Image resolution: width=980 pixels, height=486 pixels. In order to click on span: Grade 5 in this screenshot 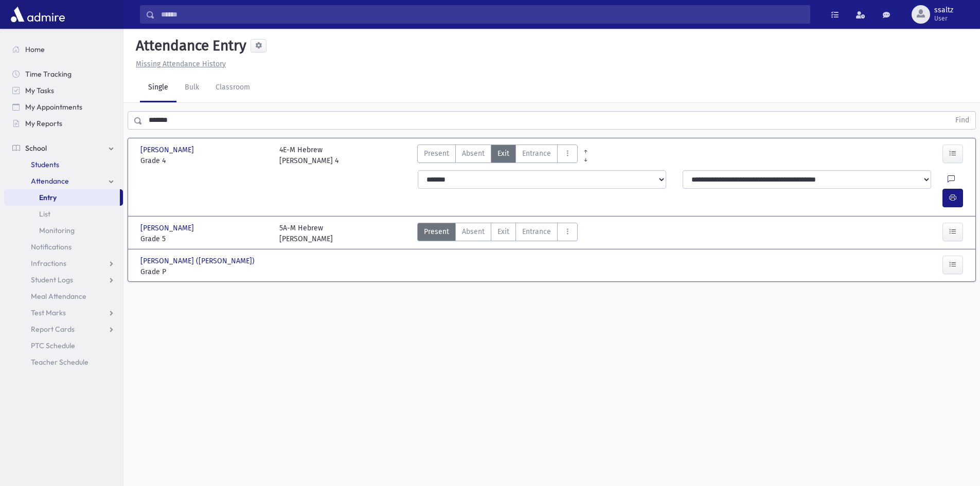, I will do `click(205, 239)`.